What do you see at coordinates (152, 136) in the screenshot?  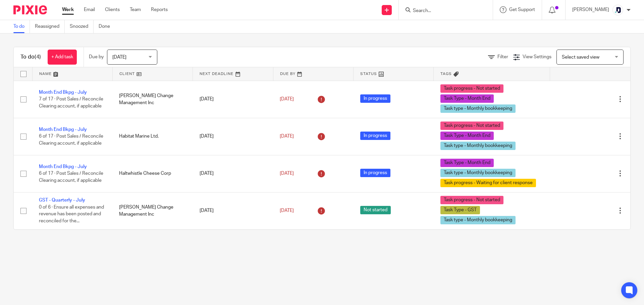 I see `td: Habitat Marine Ltd.` at bounding box center [152, 136].